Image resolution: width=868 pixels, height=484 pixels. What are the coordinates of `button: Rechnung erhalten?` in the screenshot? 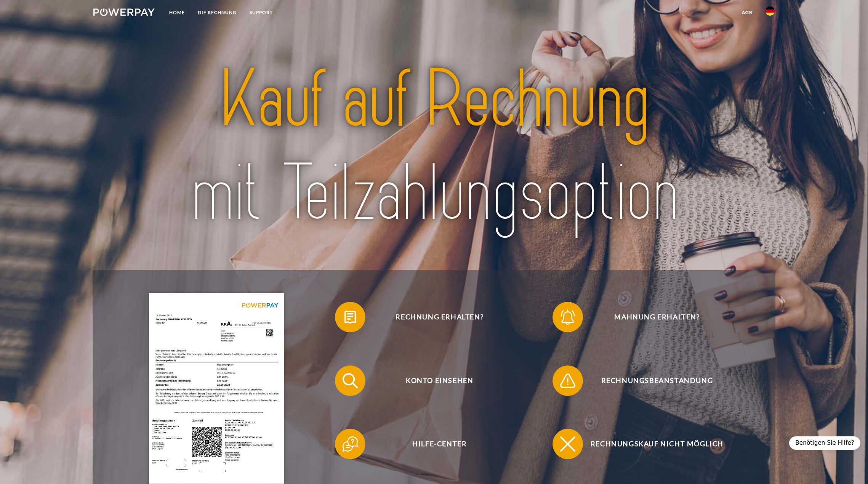 It's located at (434, 317).